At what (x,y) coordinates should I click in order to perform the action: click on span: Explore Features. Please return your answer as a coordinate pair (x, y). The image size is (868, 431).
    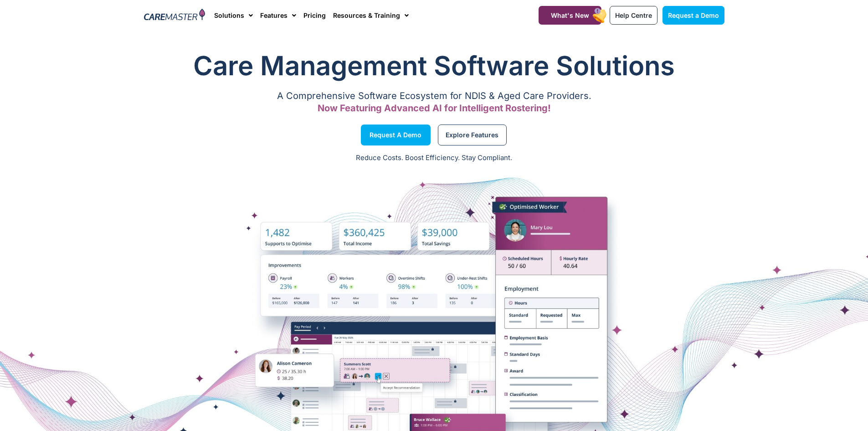
    Looking at the image, I should click on (472, 135).